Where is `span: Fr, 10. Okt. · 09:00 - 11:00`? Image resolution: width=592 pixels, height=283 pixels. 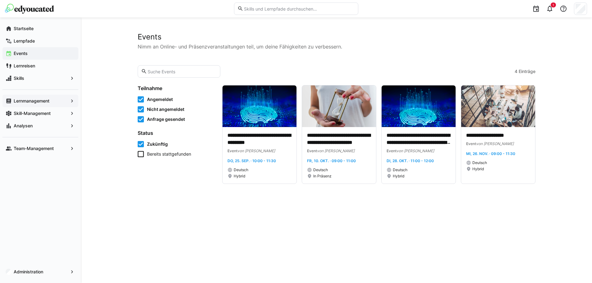
span: Fr, 10. Okt. · 09:00 - 11:00 is located at coordinates (331, 161).